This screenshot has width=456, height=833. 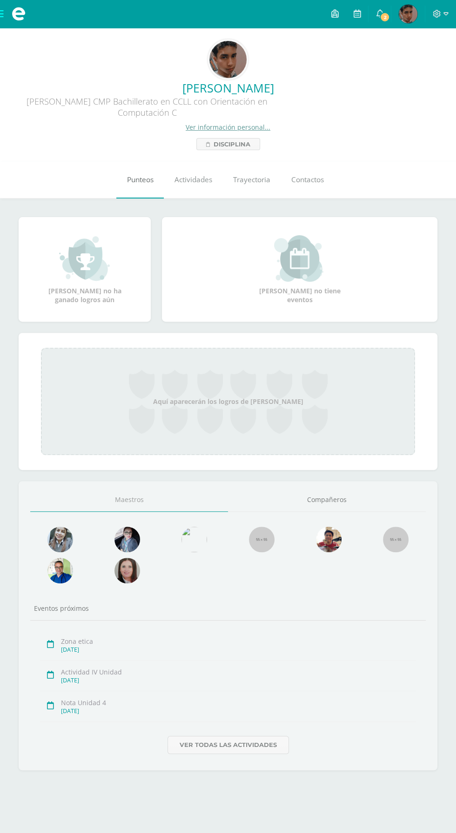 What do you see at coordinates (307, 180) in the screenshot?
I see `a: Contactos` at bounding box center [307, 180].